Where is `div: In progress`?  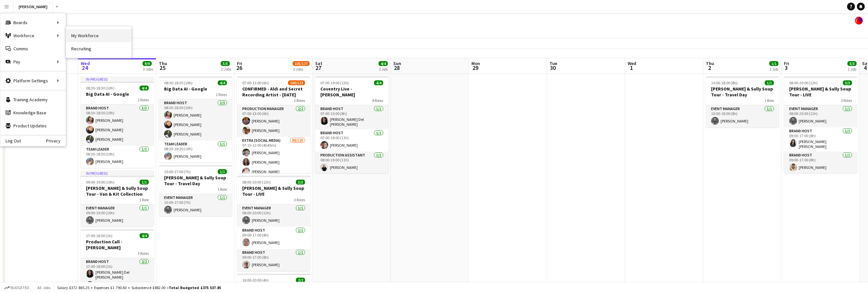
div: In progress is located at coordinates (118, 79).